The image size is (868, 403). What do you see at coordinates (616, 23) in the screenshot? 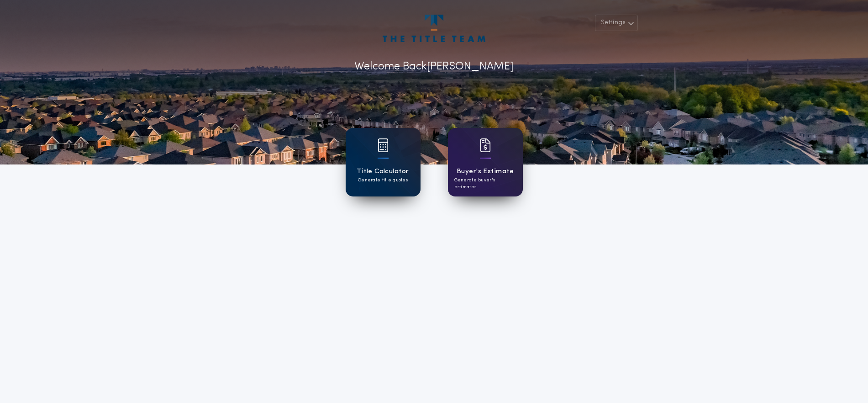
I see `button: Settings` at bounding box center [616, 23].